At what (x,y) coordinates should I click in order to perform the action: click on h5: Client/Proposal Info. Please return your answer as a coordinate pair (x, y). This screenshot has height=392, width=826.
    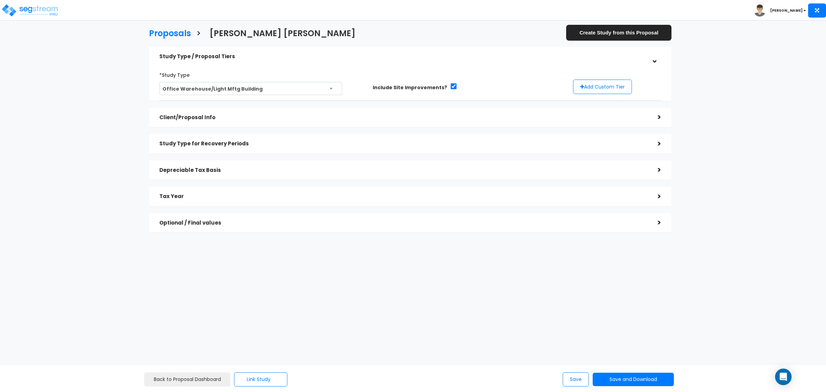
    Looking at the image, I should click on (403, 117).